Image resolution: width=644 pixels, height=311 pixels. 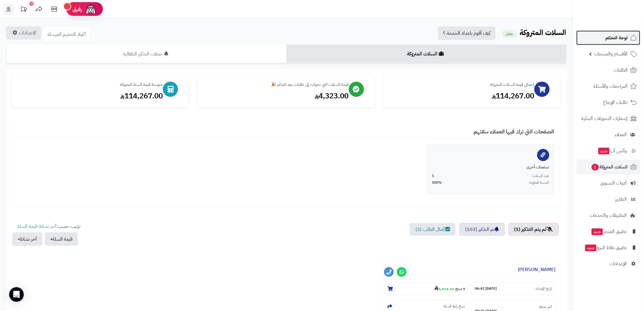 What do you see at coordinates (509, 34) in the screenshot?
I see `small: مفعل` at bounding box center [509, 34].